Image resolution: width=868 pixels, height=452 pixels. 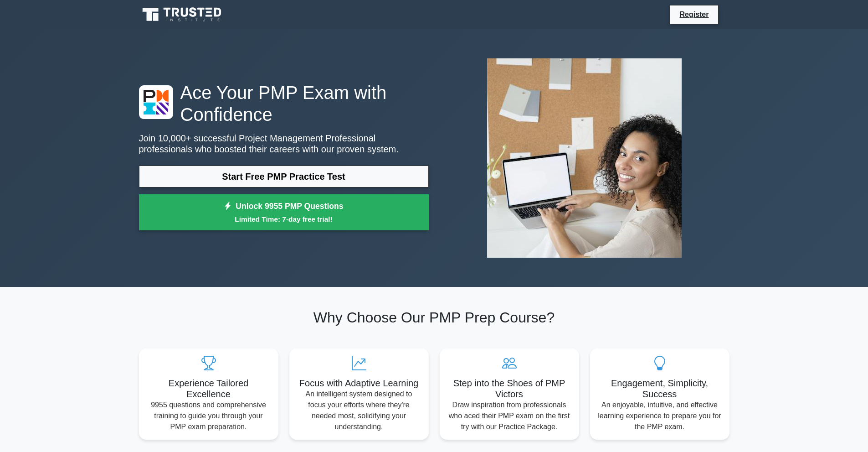 What do you see at coordinates (660, 388) in the screenshot?
I see `h5: Engagement, Simplicity, Success` at bounding box center [660, 388].